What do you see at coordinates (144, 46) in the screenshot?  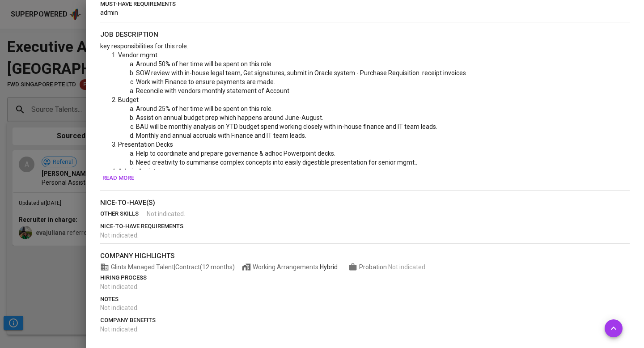 I see `span: key responsibilities for this role.` at bounding box center [144, 46].